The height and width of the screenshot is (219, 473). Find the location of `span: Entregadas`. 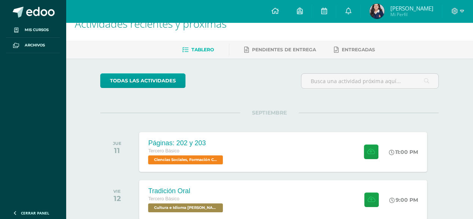

span: Entregadas is located at coordinates (358, 49).